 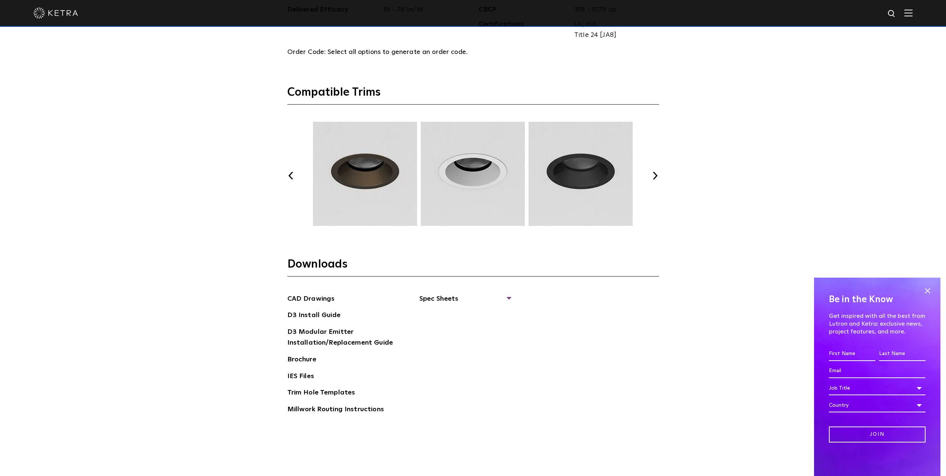 I want to click on h3: Downloads, so click(x=473, y=267).